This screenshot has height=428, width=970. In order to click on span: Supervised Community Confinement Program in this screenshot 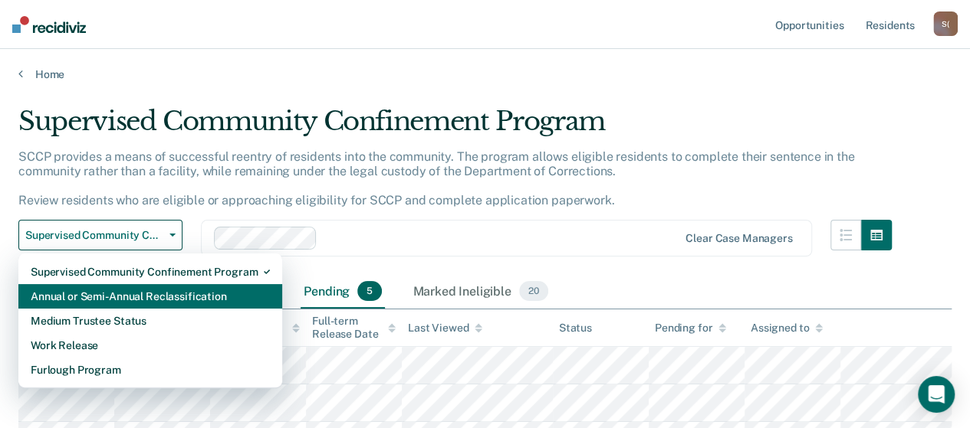, I will do `click(94, 235)`.